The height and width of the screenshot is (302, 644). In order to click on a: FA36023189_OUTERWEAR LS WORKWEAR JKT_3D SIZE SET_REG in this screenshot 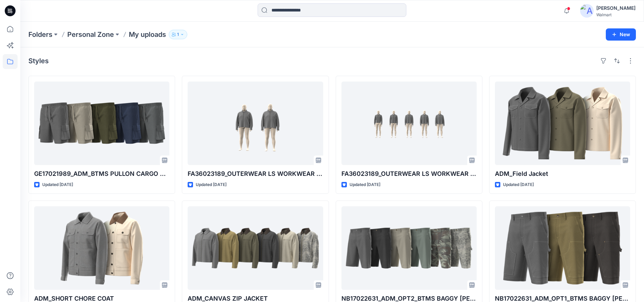, I will do `click(409, 123)`.